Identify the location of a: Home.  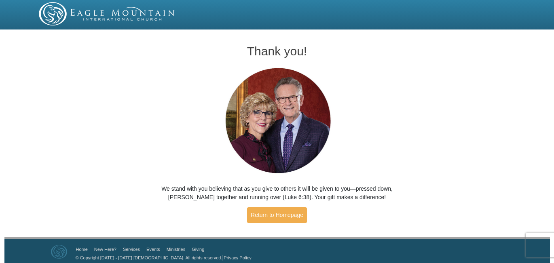
(82, 250).